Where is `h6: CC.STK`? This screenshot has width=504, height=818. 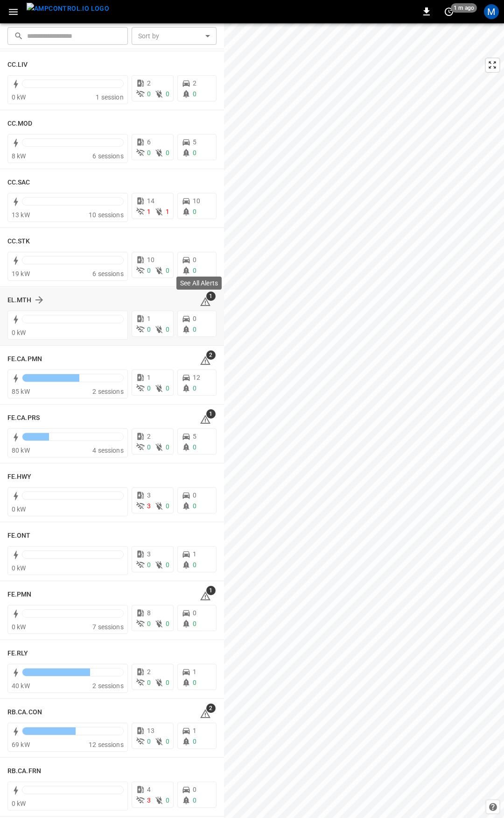
h6: CC.STK is located at coordinates (19, 242).